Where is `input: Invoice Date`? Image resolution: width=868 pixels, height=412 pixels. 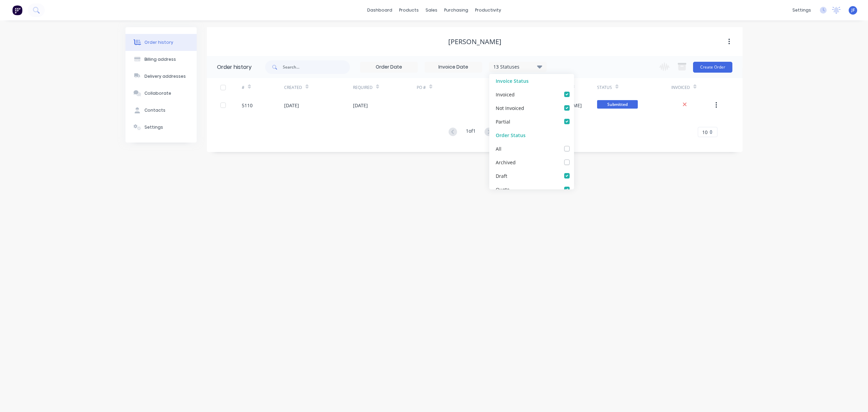 input: Invoice Date is located at coordinates (453, 67).